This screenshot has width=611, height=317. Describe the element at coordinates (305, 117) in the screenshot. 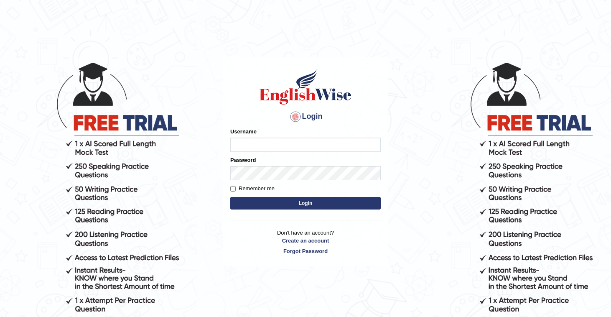

I see `h4: Login` at that location.